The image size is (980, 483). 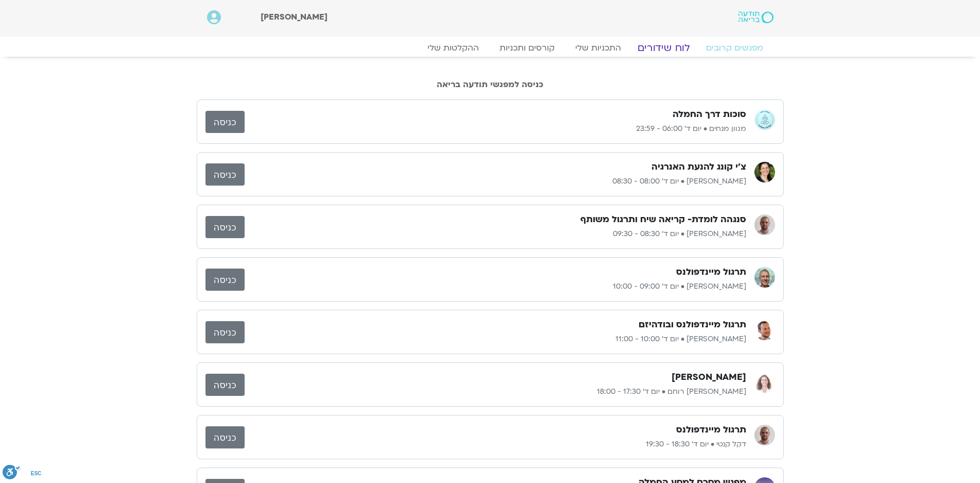 I want to click on h3: תרגול מיינדפולנס ובודהיזם, so click(x=692, y=325).